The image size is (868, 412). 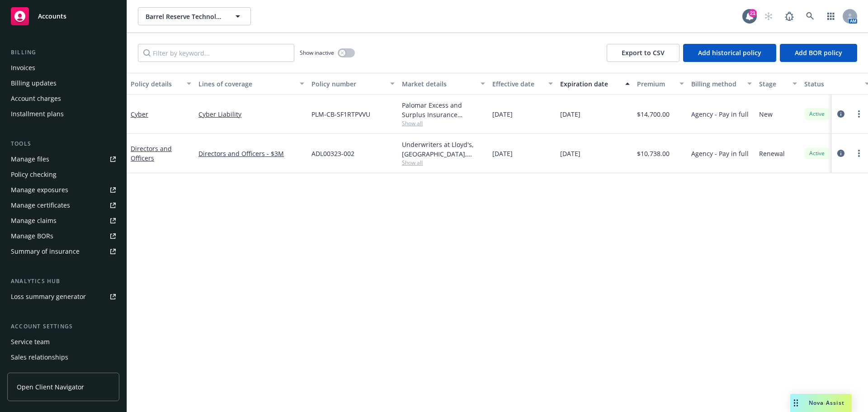 I want to click on div: Stage, so click(x=773, y=84).